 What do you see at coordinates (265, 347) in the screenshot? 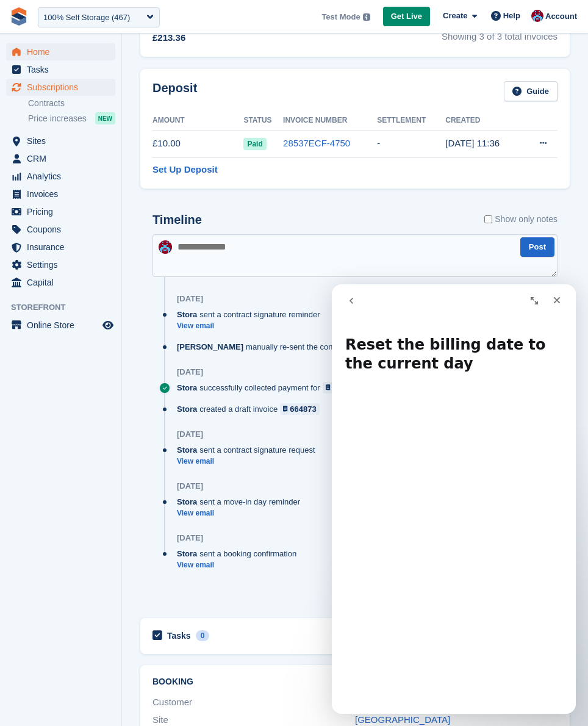
I see `div: manually re-sent the contract` at bounding box center [265, 347].